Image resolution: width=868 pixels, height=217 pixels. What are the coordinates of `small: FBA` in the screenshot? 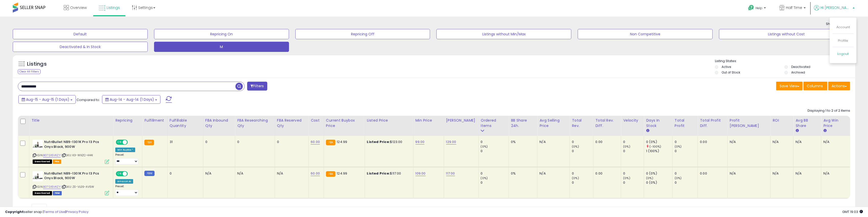 It's located at (331, 143).